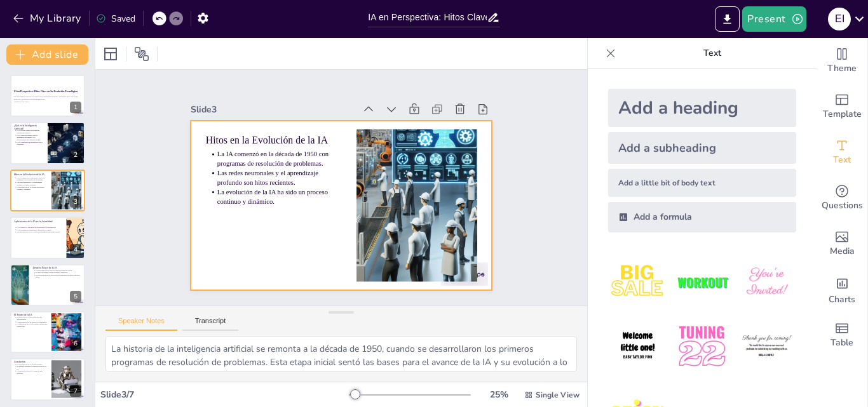  Describe the element at coordinates (31, 362) in the screenshot. I see `p: Conclusión` at that location.